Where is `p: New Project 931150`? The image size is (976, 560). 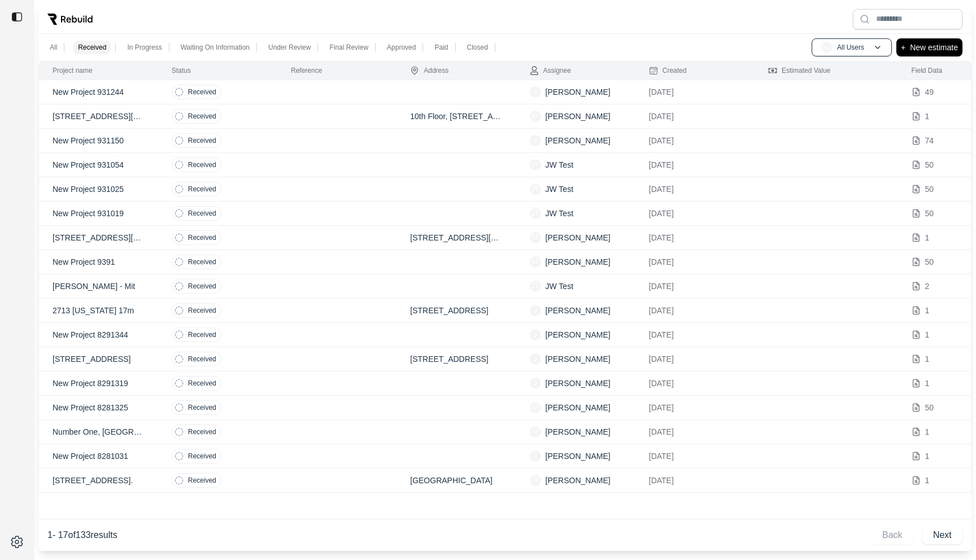
p: New Project 931150 is located at coordinates (98, 141).